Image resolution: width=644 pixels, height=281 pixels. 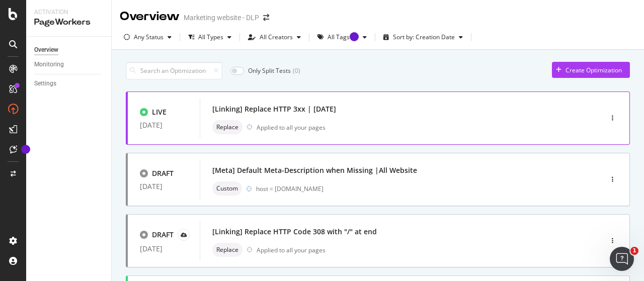 I want to click on div: Any Status, so click(x=148, y=37).